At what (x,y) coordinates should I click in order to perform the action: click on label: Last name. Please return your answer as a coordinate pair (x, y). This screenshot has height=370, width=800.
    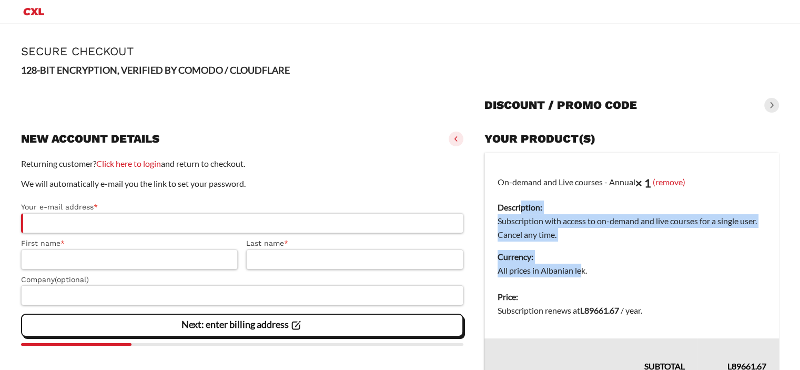
    Looking at the image, I should click on (355, 243).